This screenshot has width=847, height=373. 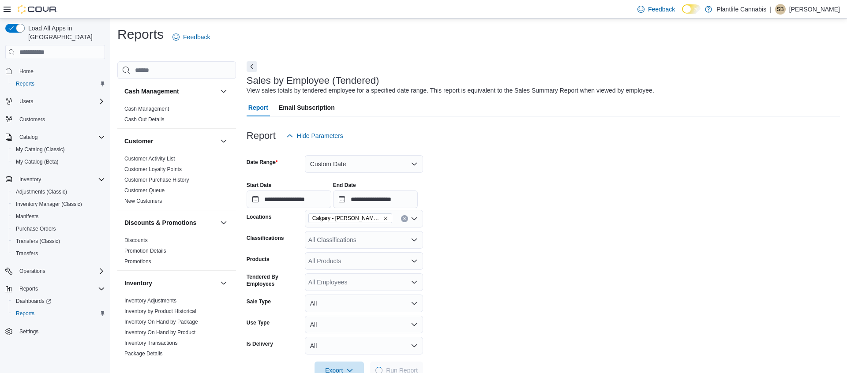 What do you see at coordinates (25, 314) in the screenshot?
I see `a: Reports` at bounding box center [25, 314].